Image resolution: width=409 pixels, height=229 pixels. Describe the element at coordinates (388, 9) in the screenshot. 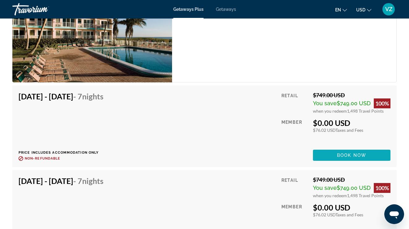

I see `span: VZ` at that location.